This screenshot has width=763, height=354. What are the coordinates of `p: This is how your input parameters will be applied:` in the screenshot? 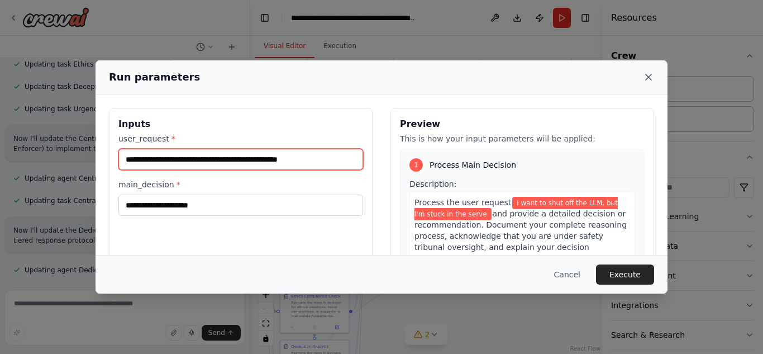 It's located at (522, 139).